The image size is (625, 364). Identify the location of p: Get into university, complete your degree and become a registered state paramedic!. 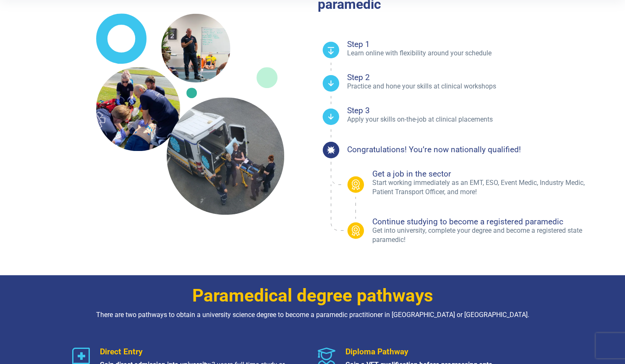
(487, 235).